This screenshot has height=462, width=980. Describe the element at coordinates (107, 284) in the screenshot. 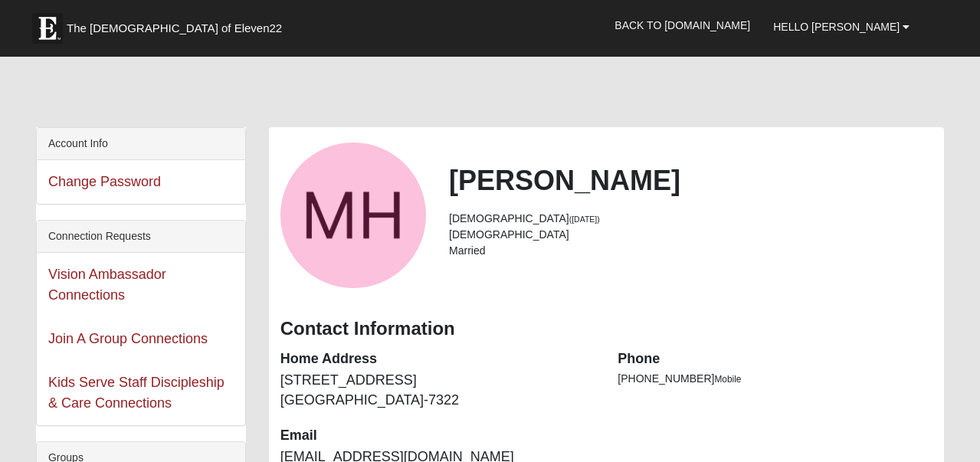

I see `a: Vision Ambassador Connections` at that location.